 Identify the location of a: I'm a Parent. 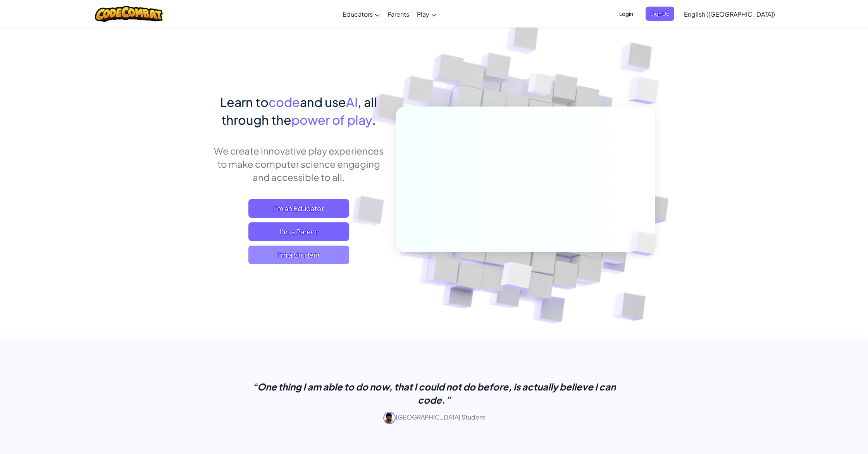
(299, 231).